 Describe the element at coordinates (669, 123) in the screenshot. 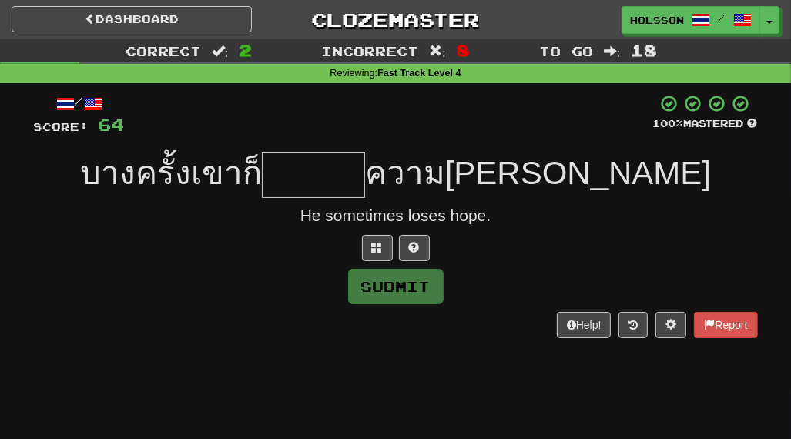

I see `span: 100 %` at that location.